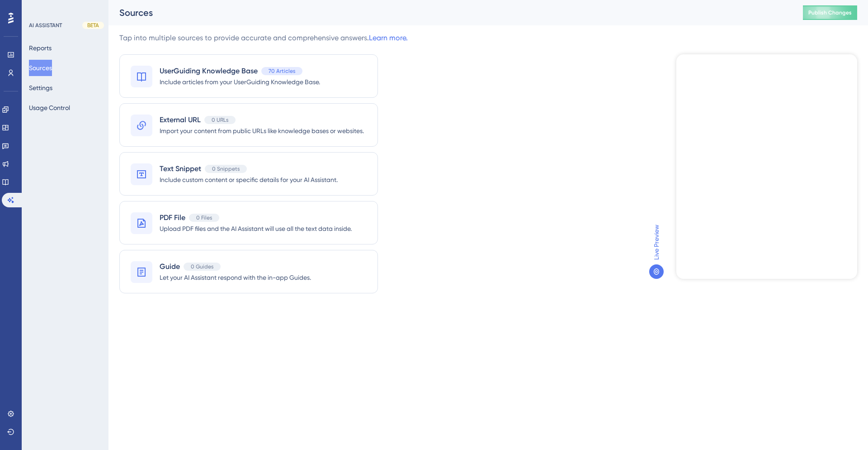 The image size is (868, 450). I want to click on div: Sources, so click(450, 13).